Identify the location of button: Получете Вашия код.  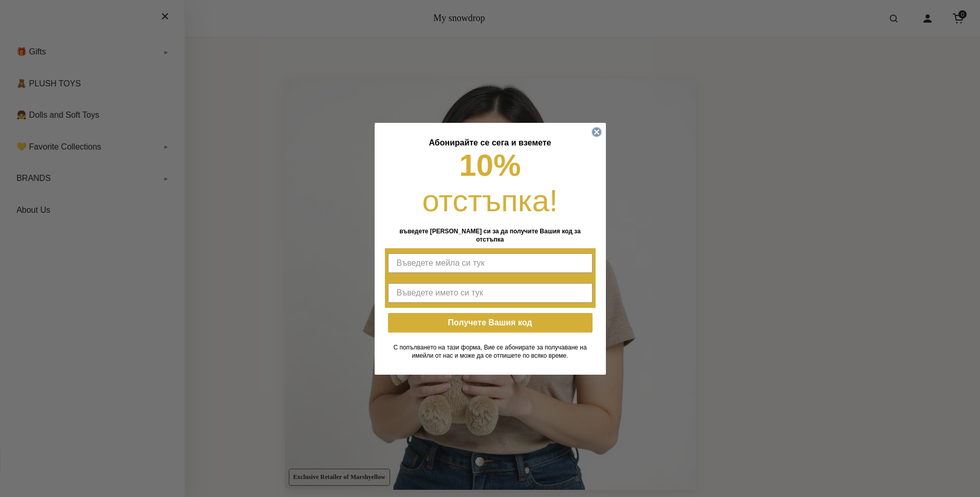
(490, 322).